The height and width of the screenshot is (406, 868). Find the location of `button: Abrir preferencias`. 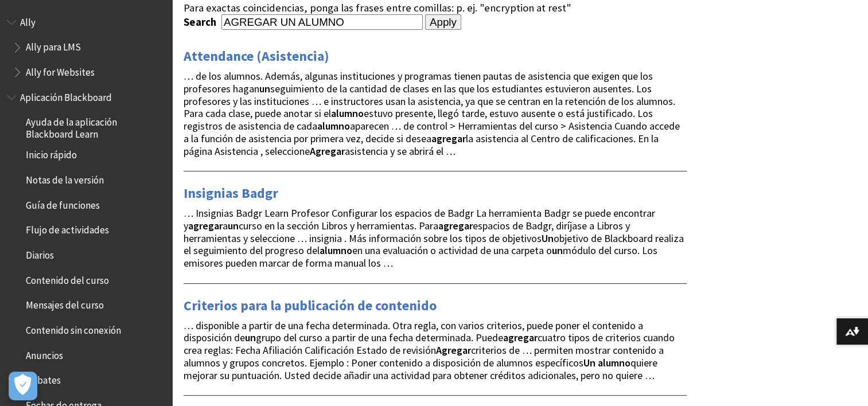

button: Abrir preferencias is located at coordinates (23, 386).